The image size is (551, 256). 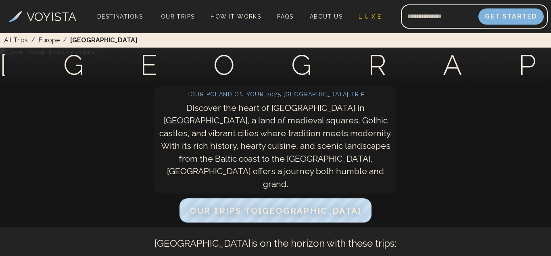 What do you see at coordinates (326, 17) in the screenshot?
I see `span: About Us` at bounding box center [326, 17].